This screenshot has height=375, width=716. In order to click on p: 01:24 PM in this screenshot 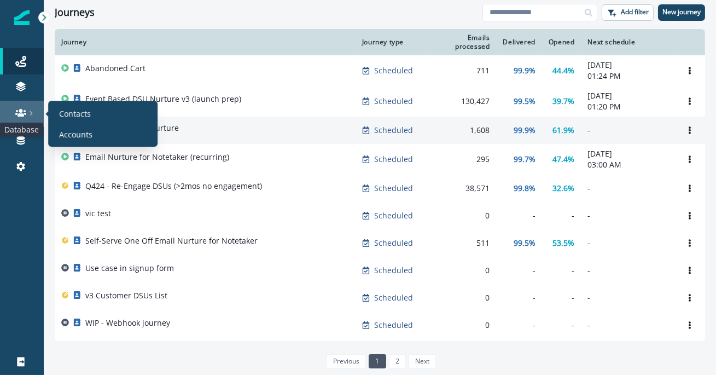, I will do `click(628, 76)`.